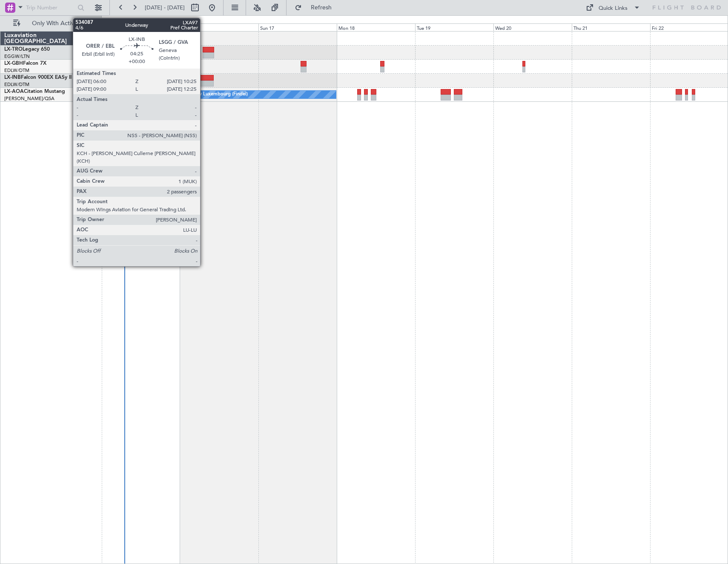 This screenshot has height=564, width=728. What do you see at coordinates (38, 77) in the screenshot?
I see `a: LX-INBFalcon 900EX EASy II` at bounding box center [38, 77].